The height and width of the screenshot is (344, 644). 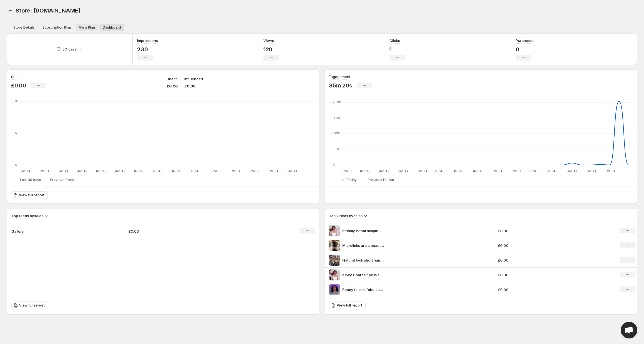 What do you see at coordinates (335, 246) in the screenshot?
I see `img: Microlinks are a beautiful way to add length and volume to your hair I know what youre thinking W...` at bounding box center [335, 246].